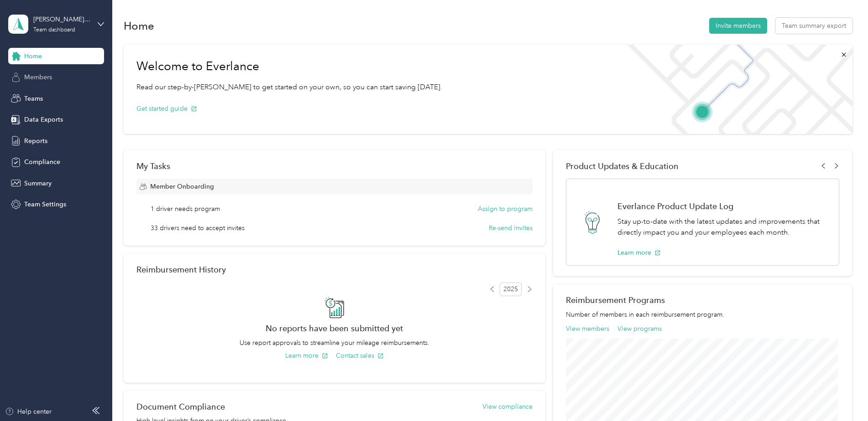 This screenshot has height=421, width=868. Describe the element at coordinates (186, 209) in the screenshot. I see `span: 1 driver needs program` at that location.